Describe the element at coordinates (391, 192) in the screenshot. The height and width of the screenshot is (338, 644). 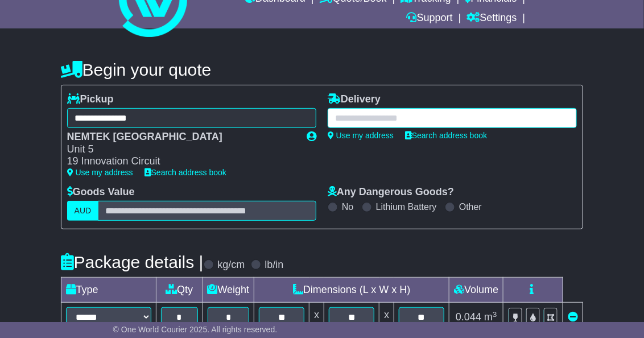
I see `label: Any Dangerous Goods?` at that location.